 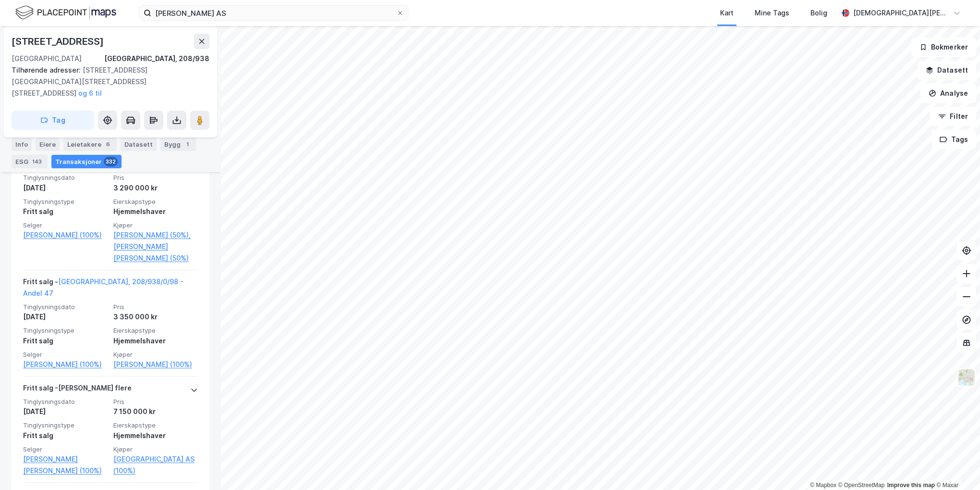 I want to click on div: ESG, so click(x=29, y=161).